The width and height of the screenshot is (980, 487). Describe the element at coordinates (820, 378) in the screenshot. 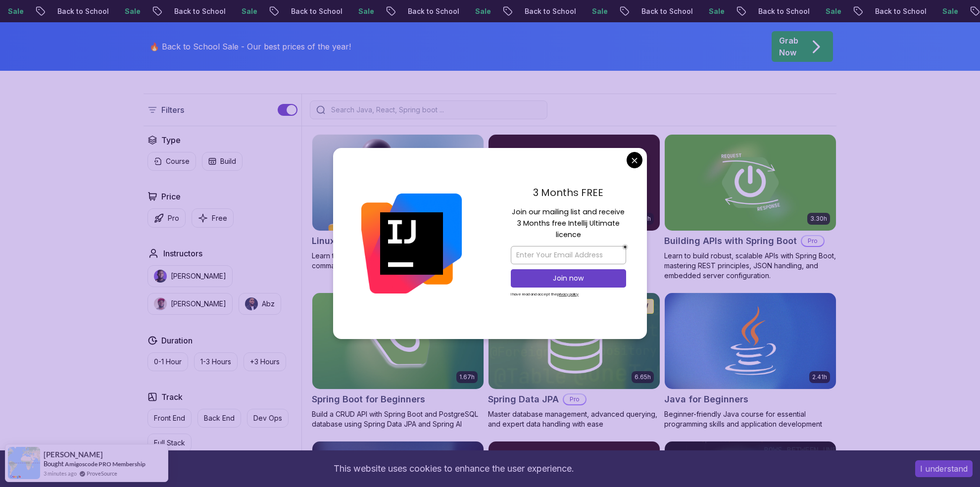

I see `p: 2.41h` at that location.